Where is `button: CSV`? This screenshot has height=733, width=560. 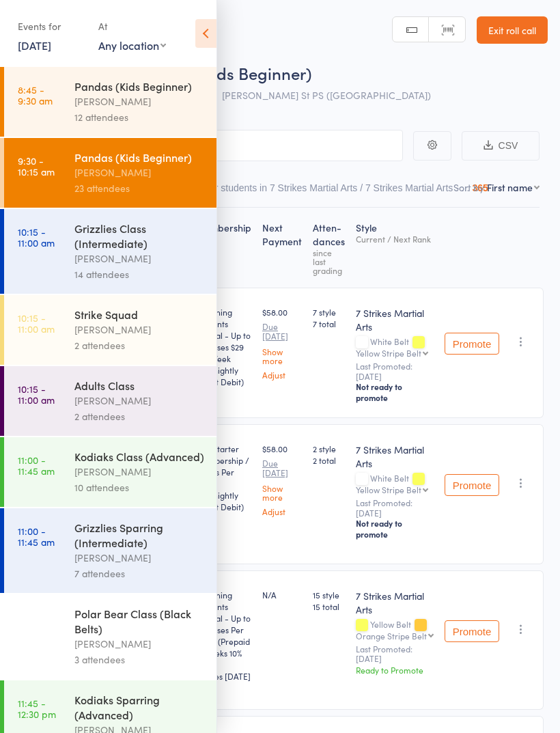 button: CSV is located at coordinates (500, 146).